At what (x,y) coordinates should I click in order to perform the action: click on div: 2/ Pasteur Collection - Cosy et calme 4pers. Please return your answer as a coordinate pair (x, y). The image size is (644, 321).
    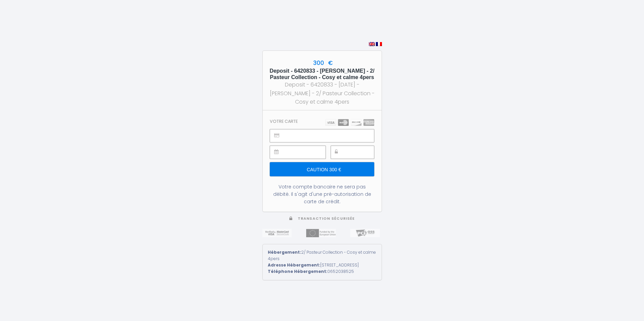
    Looking at the image, I should click on (322, 256).